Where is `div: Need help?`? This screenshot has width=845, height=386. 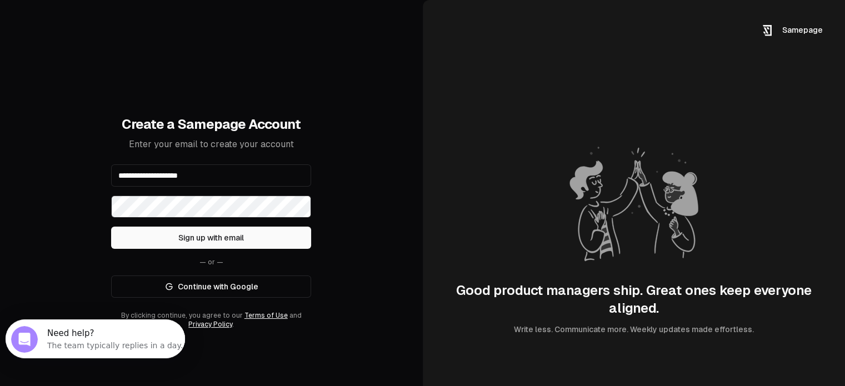 div: Need help? is located at coordinates (109, 14).